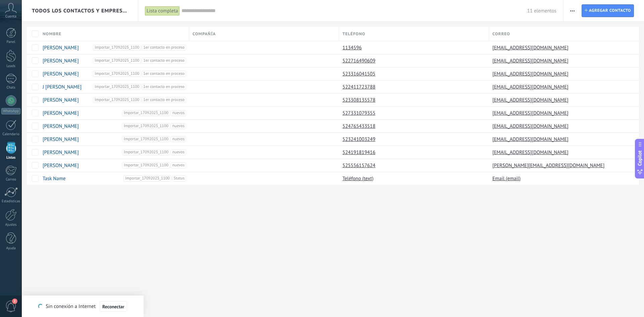  What do you see at coordinates (11, 88) in the screenshot?
I see `div: Chats` at bounding box center [11, 88].